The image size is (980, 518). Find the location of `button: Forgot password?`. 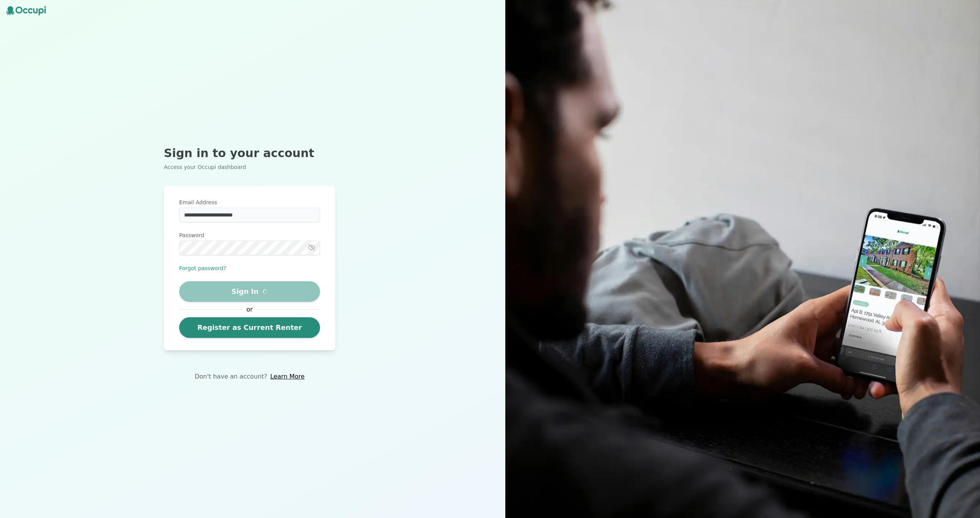

button: Forgot password? is located at coordinates (202, 269).